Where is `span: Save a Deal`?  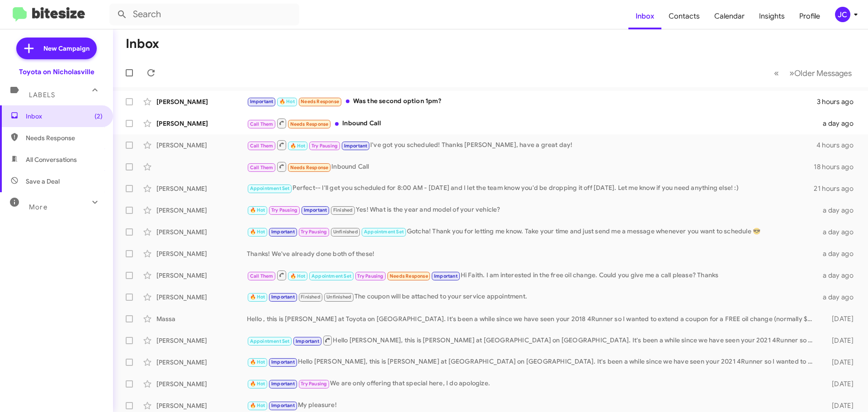
span: Save a Deal is located at coordinates (42, 181).